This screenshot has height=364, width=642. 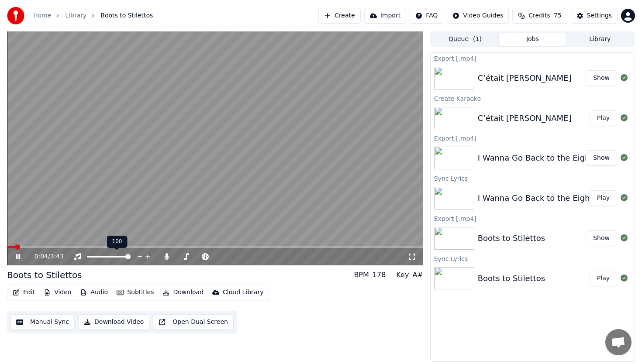 What do you see at coordinates (385, 16) in the screenshot?
I see `button: Import` at bounding box center [385, 16].